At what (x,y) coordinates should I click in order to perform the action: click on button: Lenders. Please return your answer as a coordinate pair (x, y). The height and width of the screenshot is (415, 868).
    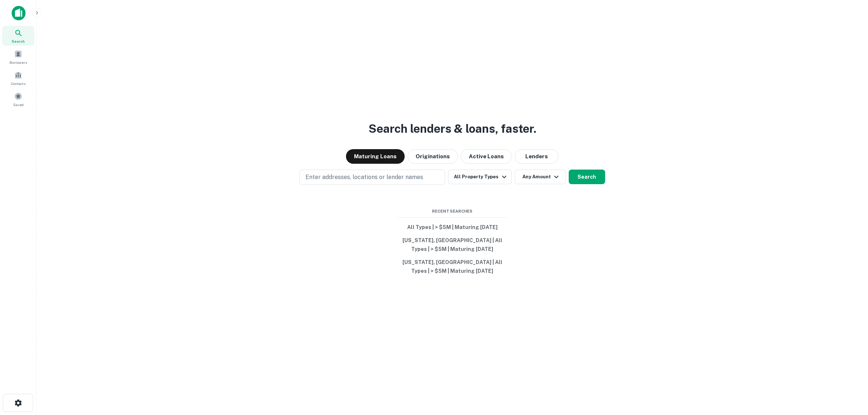
    Looking at the image, I should click on (537, 156).